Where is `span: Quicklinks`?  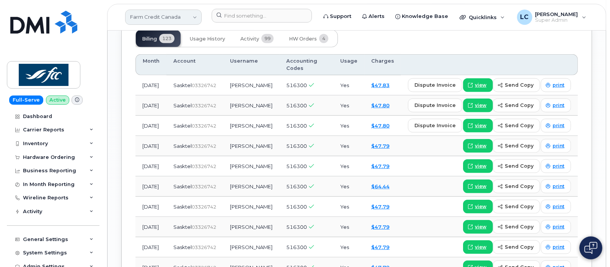
span: Quicklinks is located at coordinates (482, 17).